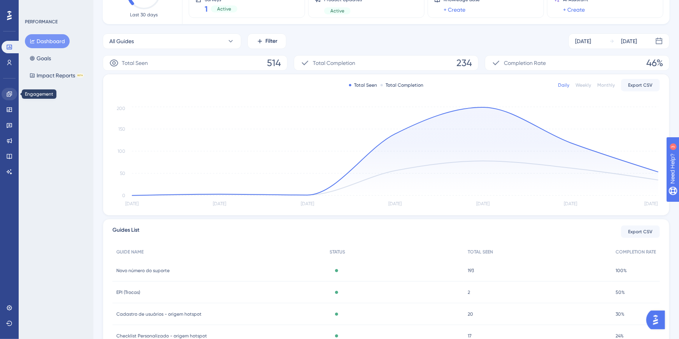  Describe the element at coordinates (337, 252) in the screenshot. I see `span: STATUS` at that location.